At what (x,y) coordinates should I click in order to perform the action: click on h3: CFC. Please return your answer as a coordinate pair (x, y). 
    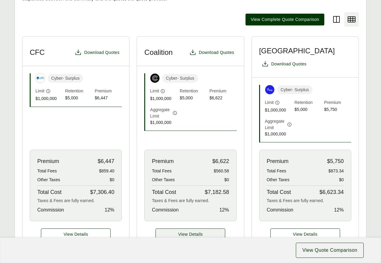
    Looking at the image, I should click on (37, 52).